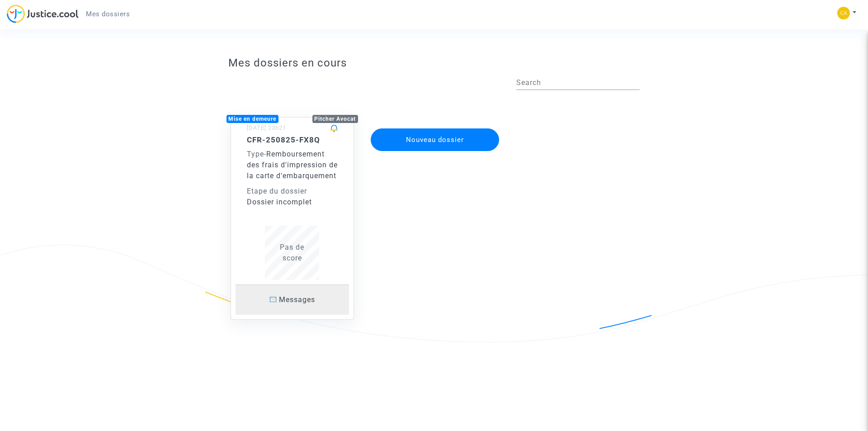  I want to click on a: Messages, so click(292, 299).